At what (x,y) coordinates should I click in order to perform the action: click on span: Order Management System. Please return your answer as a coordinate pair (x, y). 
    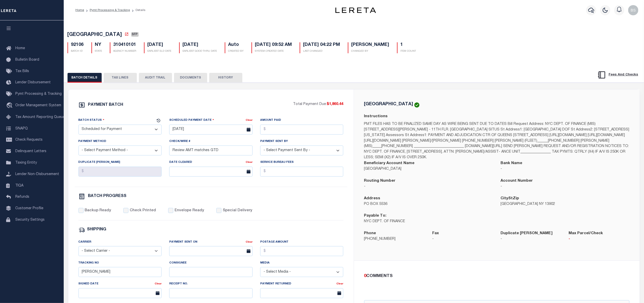
    Looking at the image, I should click on (38, 105).